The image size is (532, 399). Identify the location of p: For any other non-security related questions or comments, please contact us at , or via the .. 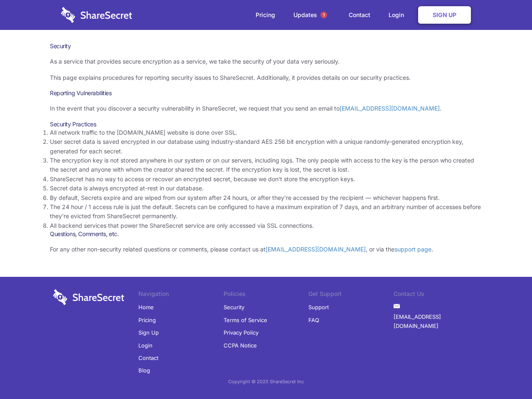
(266, 250).